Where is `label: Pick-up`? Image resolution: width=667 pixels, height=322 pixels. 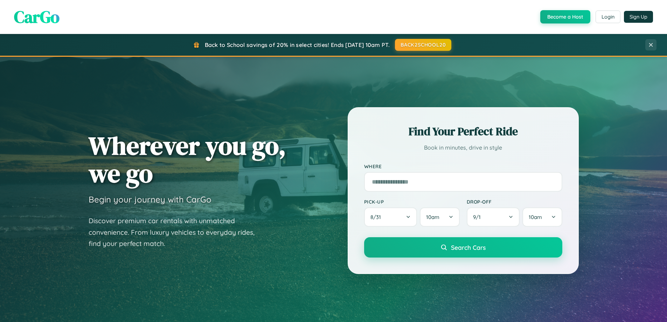 label: Pick-up is located at coordinates (412, 201).